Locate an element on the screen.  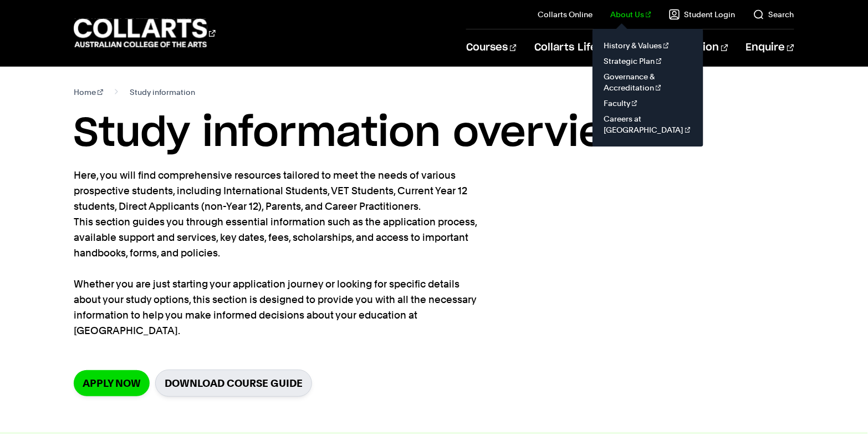
a: Apply Now is located at coordinates (111, 383).